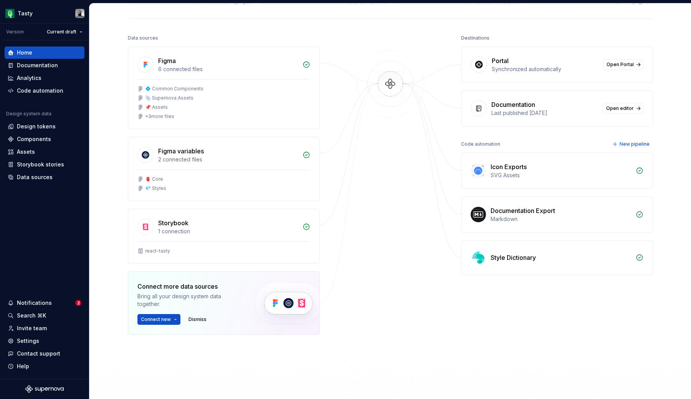 The image size is (691, 399). I want to click on div: Notifications, so click(34, 303).